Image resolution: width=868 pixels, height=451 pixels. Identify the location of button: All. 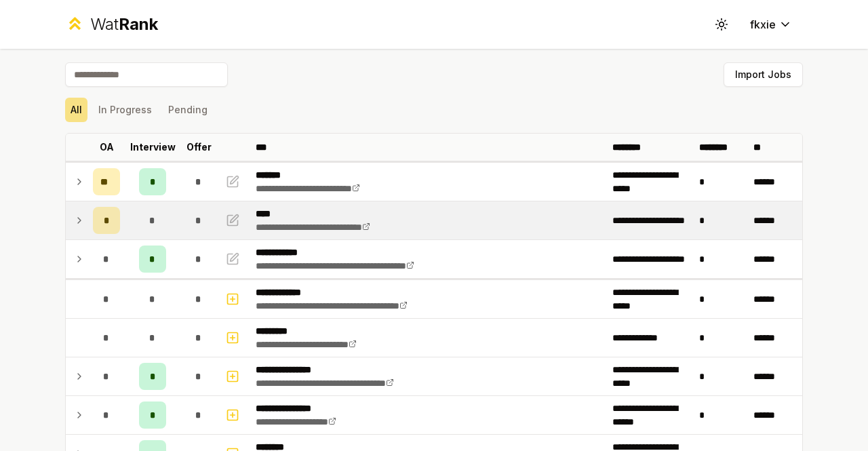
(76, 110).